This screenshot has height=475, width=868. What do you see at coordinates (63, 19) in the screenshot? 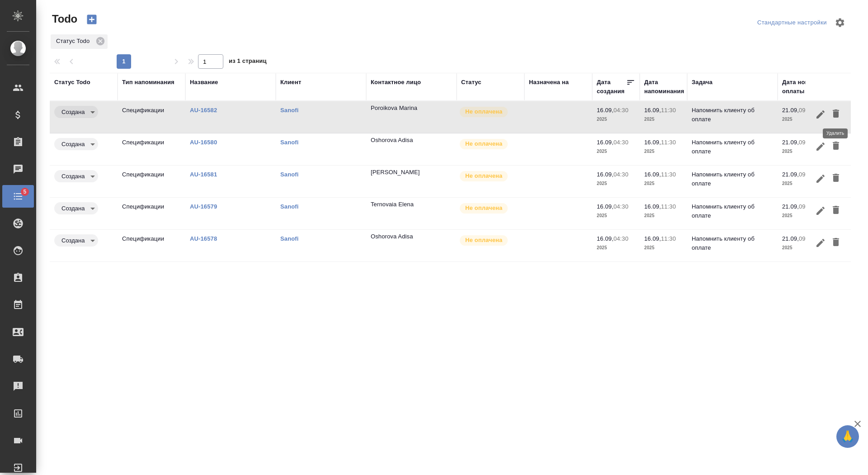
I see `span: Todo` at bounding box center [63, 19].